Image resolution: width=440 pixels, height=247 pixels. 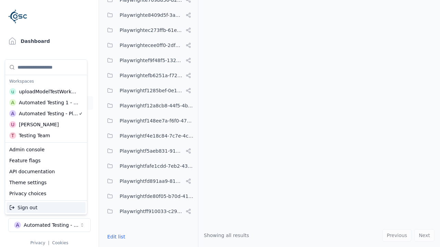 I want to click on div: Testing Team, so click(x=34, y=136).